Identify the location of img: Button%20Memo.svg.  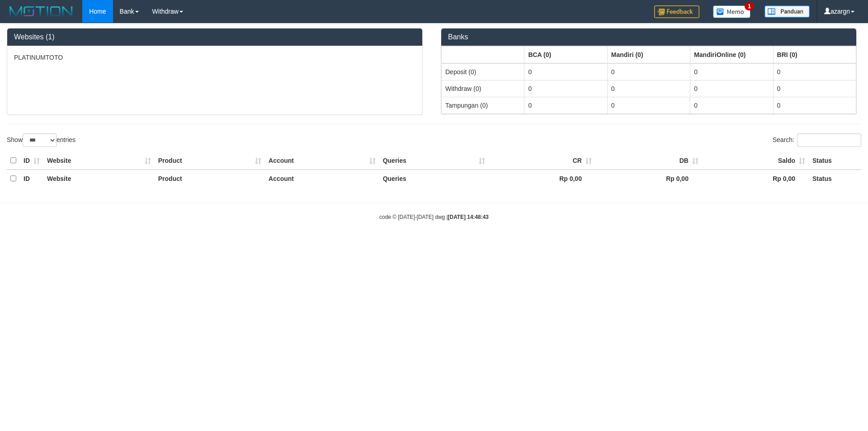
(732, 12).